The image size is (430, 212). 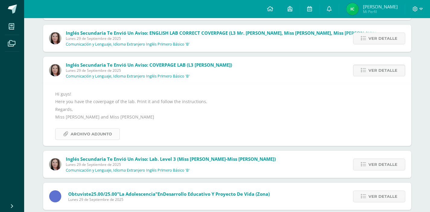 What do you see at coordinates (169, 194) in the screenshot?
I see `span: Obtuviste en` at bounding box center [169, 194].